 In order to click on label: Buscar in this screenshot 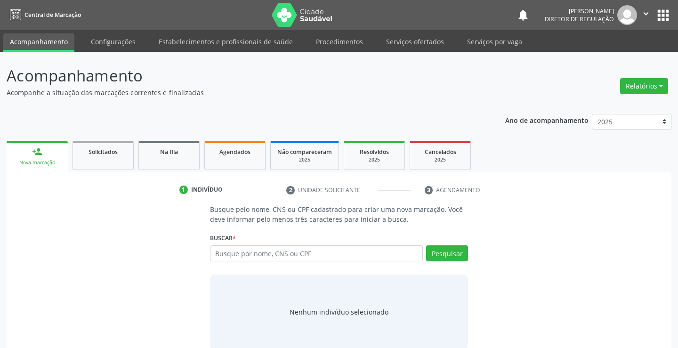, I will do `click(223, 238)`.